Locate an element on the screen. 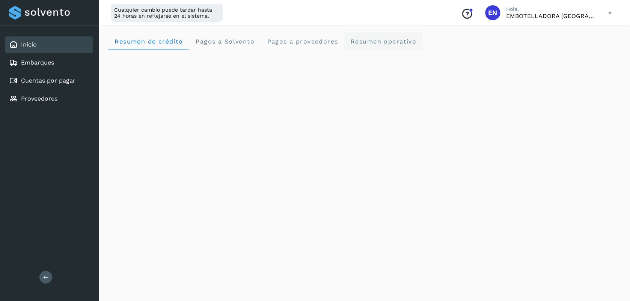 The image size is (630, 301). span: Resumen de crédito is located at coordinates (149, 41).